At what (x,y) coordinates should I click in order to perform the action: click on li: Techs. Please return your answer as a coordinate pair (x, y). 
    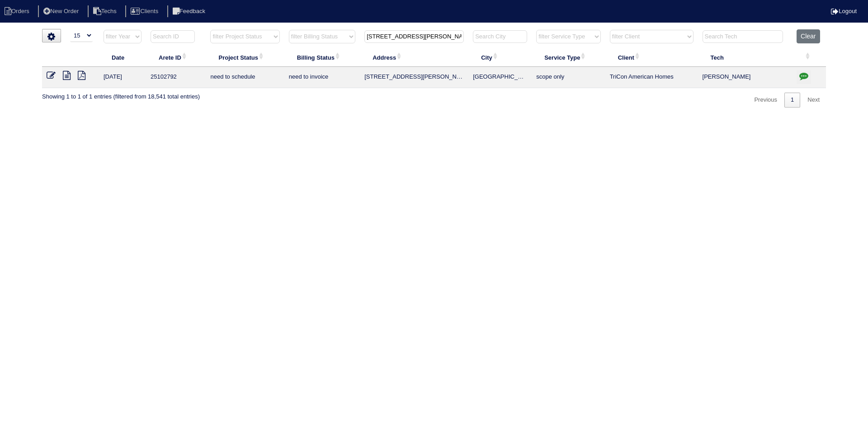
    Looking at the image, I should click on (106, 11).